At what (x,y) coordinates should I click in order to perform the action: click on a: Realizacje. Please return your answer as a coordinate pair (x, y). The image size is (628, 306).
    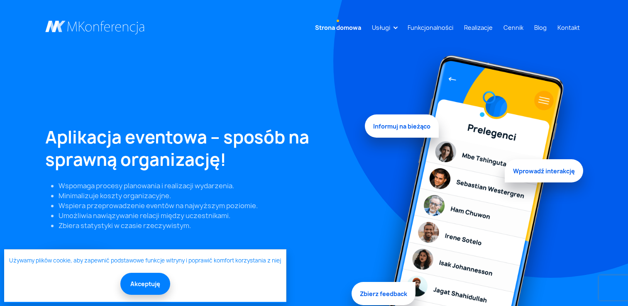
    Looking at the image, I should click on (478, 27).